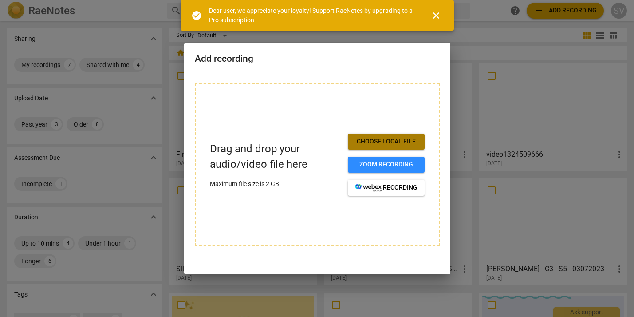  I want to click on span: Zoom recording, so click(386, 165).